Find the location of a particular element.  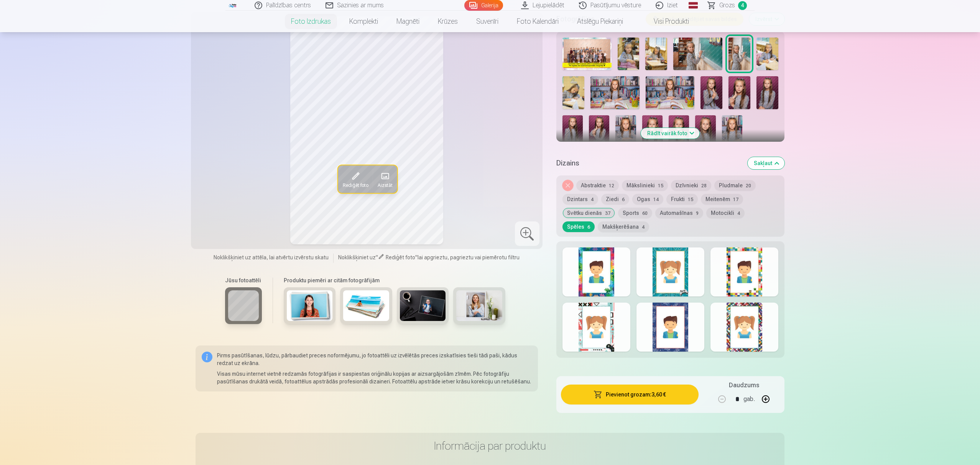

span: 12 is located at coordinates (612, 186).